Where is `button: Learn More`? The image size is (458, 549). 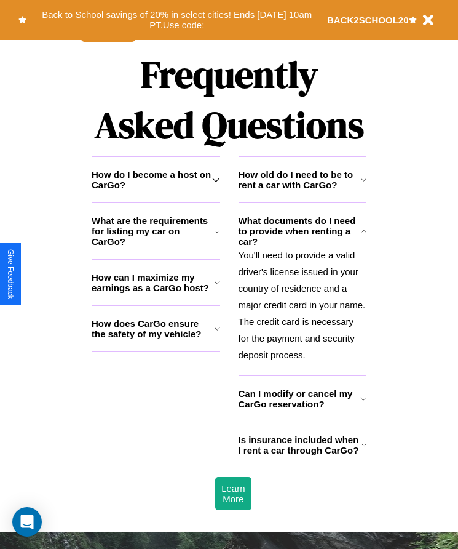
button: Learn More is located at coordinates (233, 493).